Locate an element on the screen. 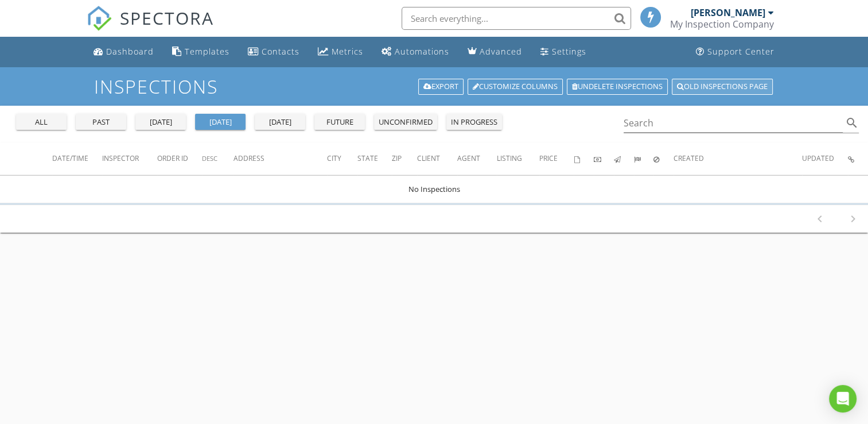 The height and width of the screenshot is (424, 868). a: Settings is located at coordinates (564, 52).